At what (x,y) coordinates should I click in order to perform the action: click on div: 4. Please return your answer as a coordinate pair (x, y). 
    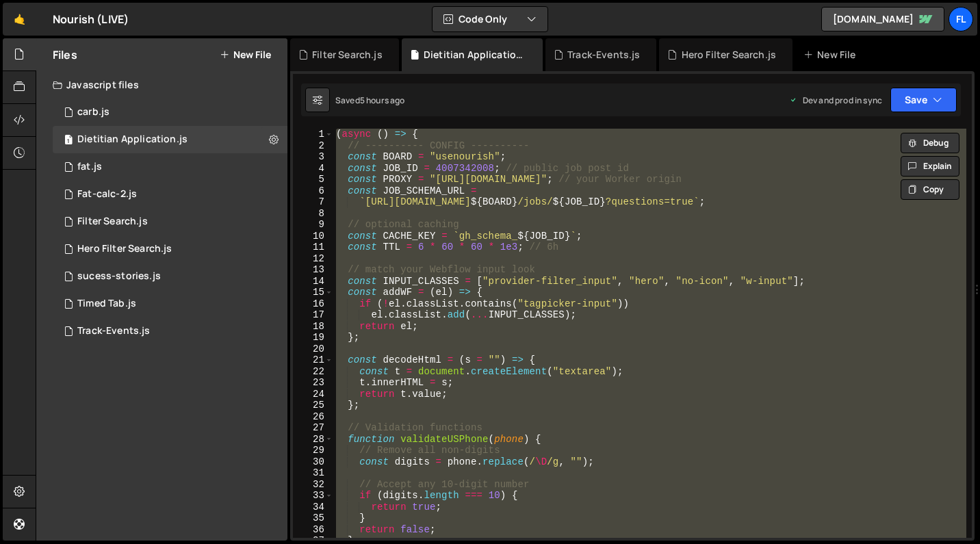
    Looking at the image, I should click on (313, 168).